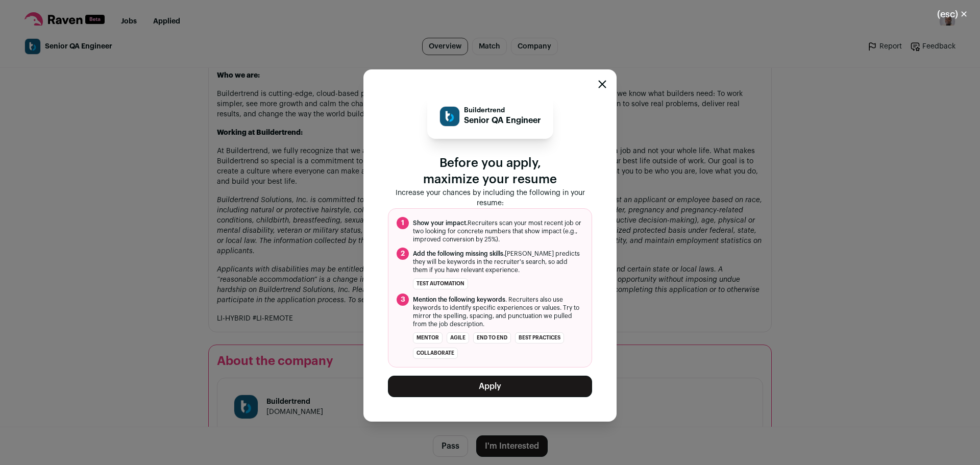 The image size is (980, 465). What do you see at coordinates (540, 338) in the screenshot?
I see `li: best practices` at bounding box center [540, 338].